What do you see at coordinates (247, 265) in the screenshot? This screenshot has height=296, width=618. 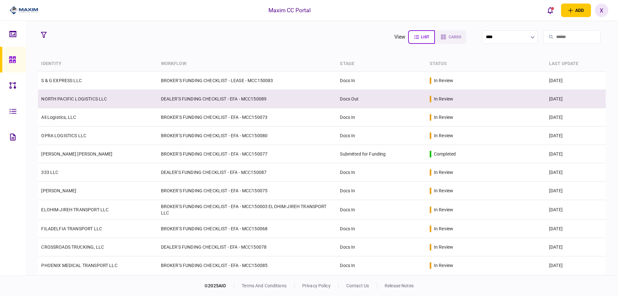 I see `td: BROKER'S FUNDING CHECKLIST - EFA - MCC150085` at bounding box center [247, 265].